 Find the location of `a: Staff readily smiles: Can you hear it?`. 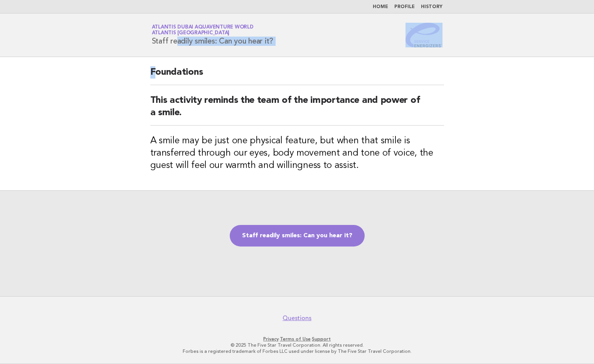

a: Staff readily smiles: Can you hear it? is located at coordinates (297, 236).